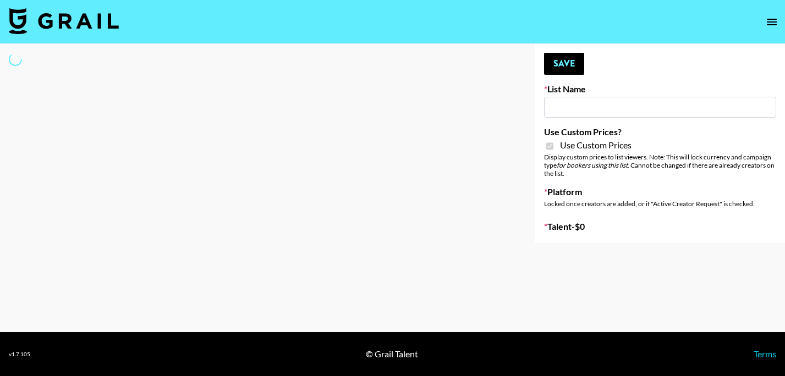  I want to click on div: © Grail Talent, so click(392, 354).